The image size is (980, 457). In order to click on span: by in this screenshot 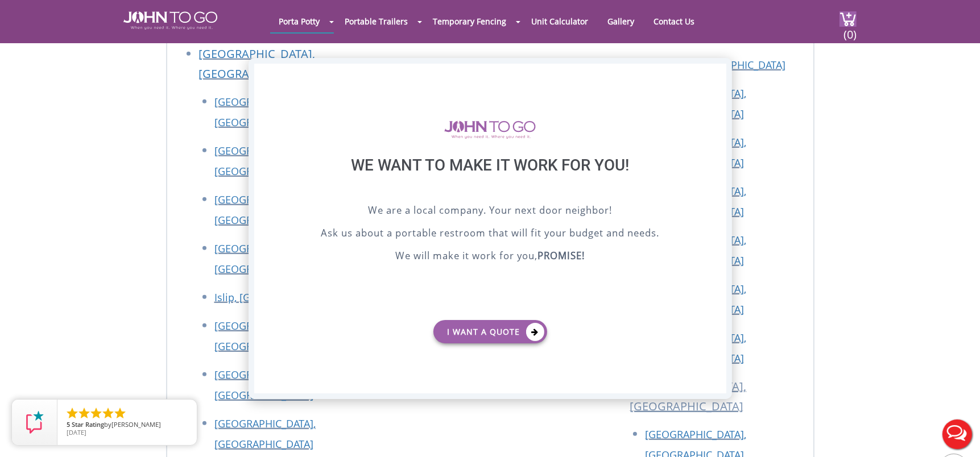, I will do `click(127, 425)`.